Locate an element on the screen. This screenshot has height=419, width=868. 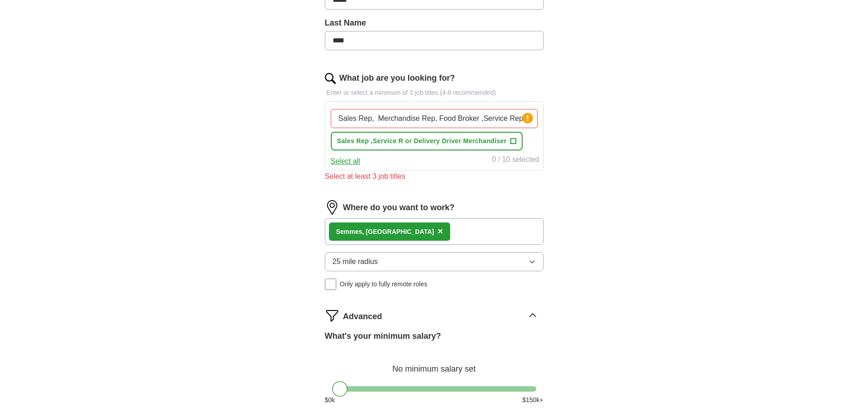
img: location.png is located at coordinates (332, 208).